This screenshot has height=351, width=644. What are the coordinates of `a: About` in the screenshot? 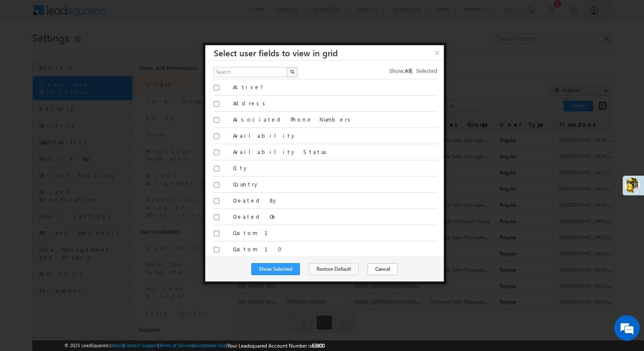 It's located at (117, 346).